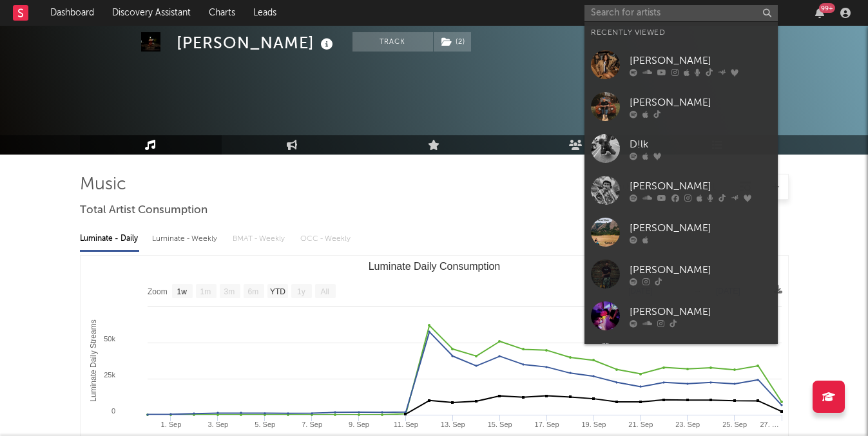 This screenshot has width=868, height=436. Describe the element at coordinates (687, 424) in the screenshot. I see `text: 23. Sep` at that location.